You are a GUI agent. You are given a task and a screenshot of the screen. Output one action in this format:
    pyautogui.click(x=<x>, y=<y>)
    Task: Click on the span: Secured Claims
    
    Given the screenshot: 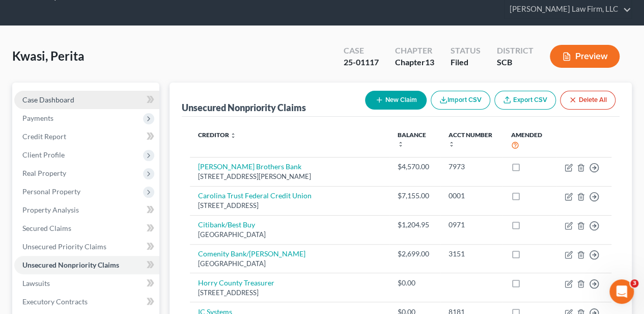 What is the action you would take?
    pyautogui.click(x=47, y=228)
    